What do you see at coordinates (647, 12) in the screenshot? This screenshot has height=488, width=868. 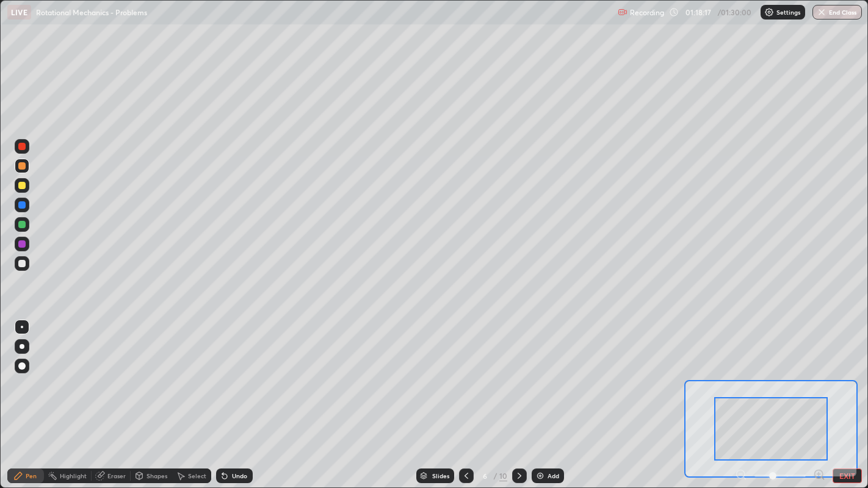 I see `p: Recording` at bounding box center [647, 12].